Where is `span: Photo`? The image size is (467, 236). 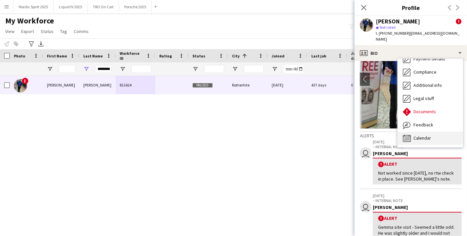 span: Photo is located at coordinates (20, 56).